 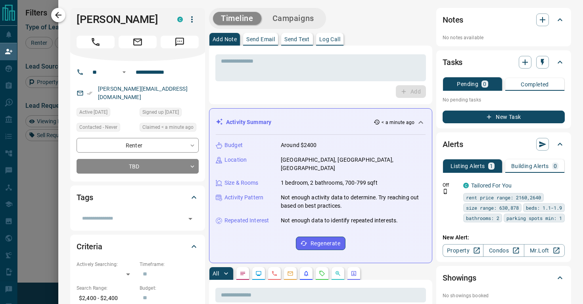 I want to click on svg: Opportunities, so click(x=338, y=273).